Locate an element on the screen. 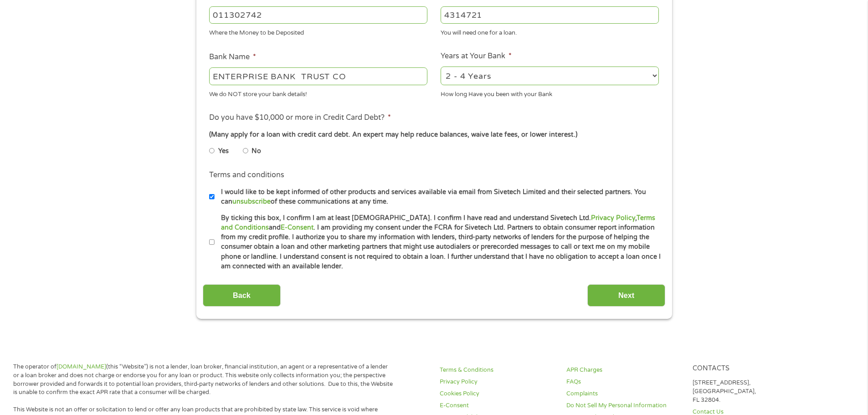  div: We do NOT store your bank details! is located at coordinates (318, 92).